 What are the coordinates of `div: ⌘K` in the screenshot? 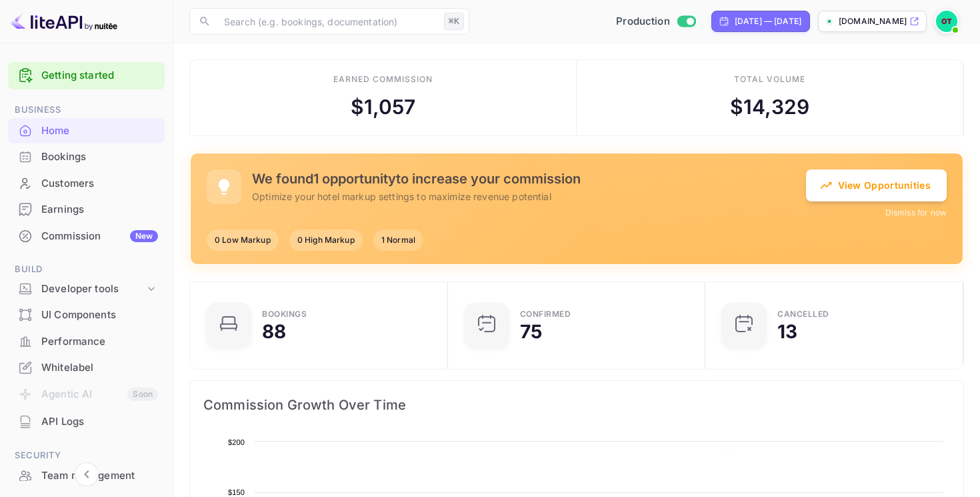 It's located at (454, 22).